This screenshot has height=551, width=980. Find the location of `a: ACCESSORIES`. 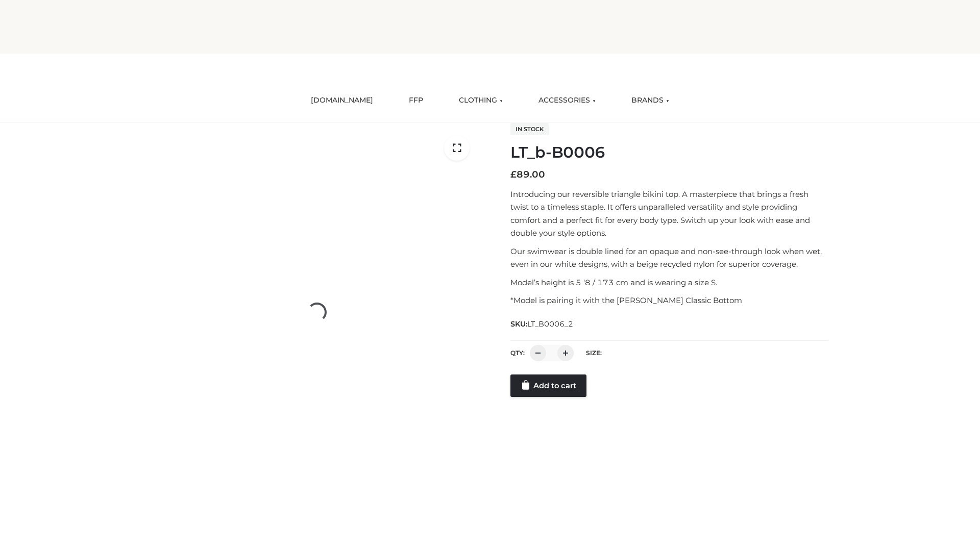

a: ACCESSORIES is located at coordinates (567, 101).